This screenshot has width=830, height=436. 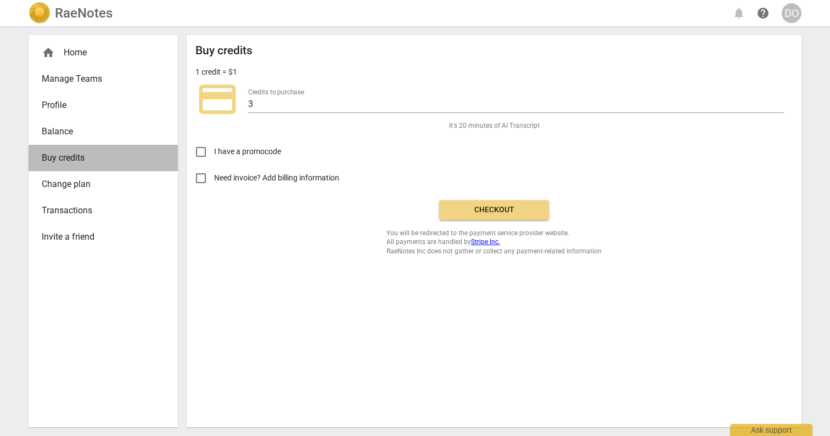 What do you see at coordinates (763, 13) in the screenshot?
I see `span: help` at bounding box center [763, 13].